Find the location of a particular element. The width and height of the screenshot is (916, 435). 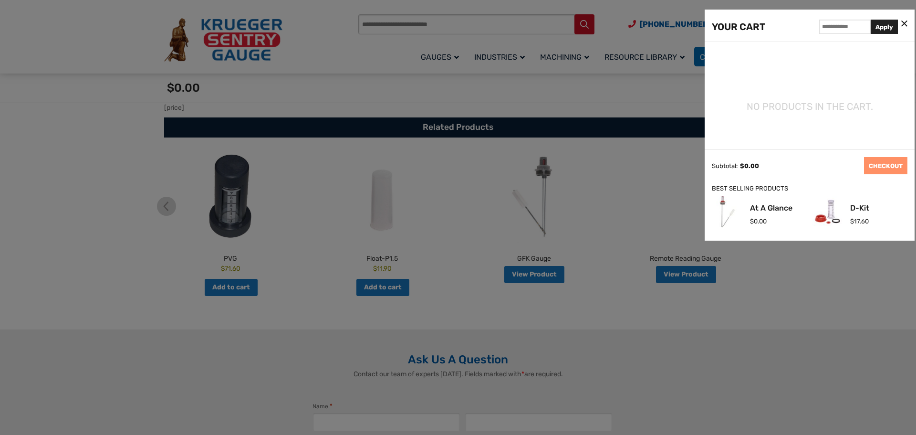

a: CHECKOUT is located at coordinates (886, 166).